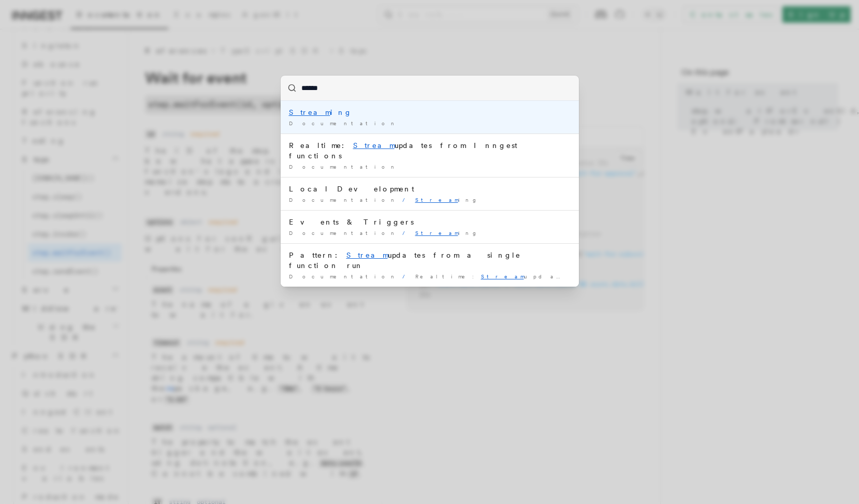  I want to click on div: Events & Triggers, so click(430, 222).